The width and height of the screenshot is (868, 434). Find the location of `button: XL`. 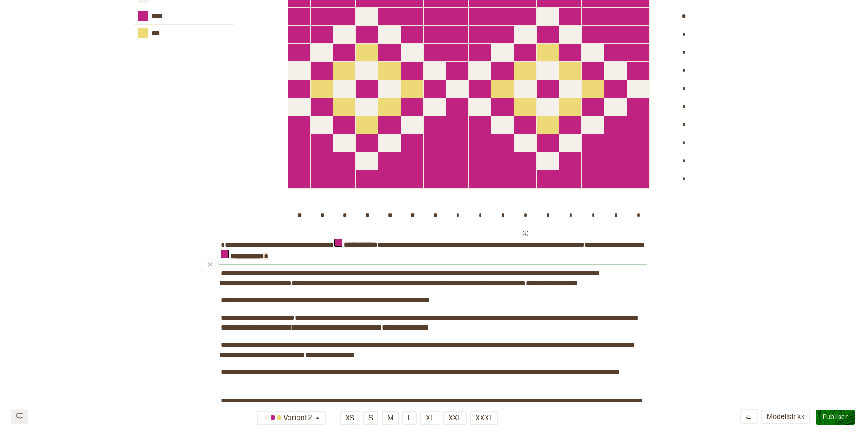

button: XL is located at coordinates (430, 418).